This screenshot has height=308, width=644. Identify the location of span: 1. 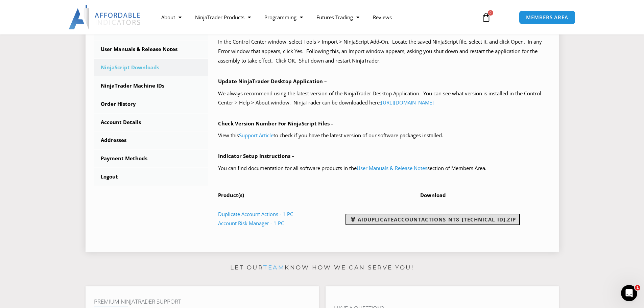
(637, 287).